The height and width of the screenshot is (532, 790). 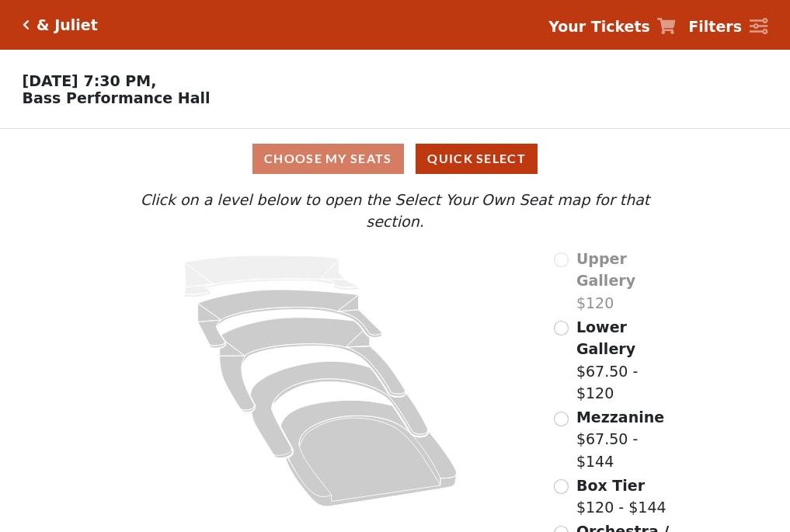 What do you see at coordinates (67, 25) in the screenshot?
I see `h5: & Juliet` at bounding box center [67, 25].